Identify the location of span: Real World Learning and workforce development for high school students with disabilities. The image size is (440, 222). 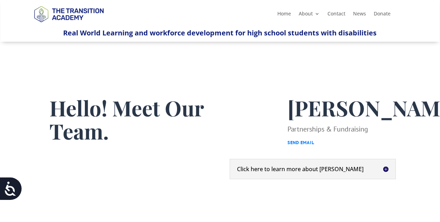
(220, 33).